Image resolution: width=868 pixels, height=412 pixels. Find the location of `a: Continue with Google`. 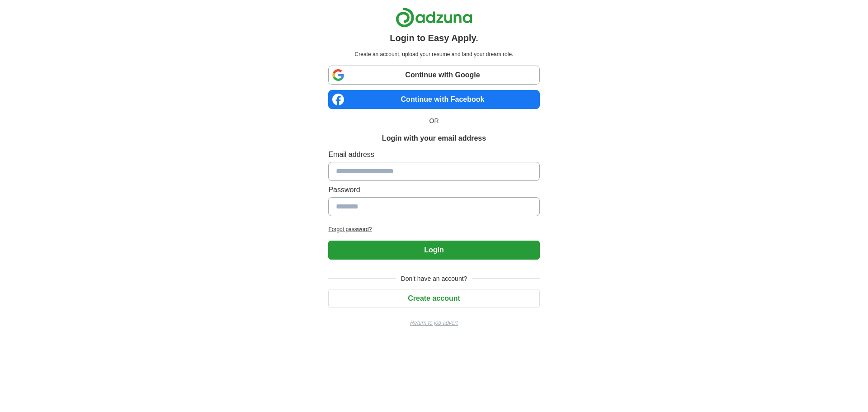

a: Continue with Google is located at coordinates (434, 75).